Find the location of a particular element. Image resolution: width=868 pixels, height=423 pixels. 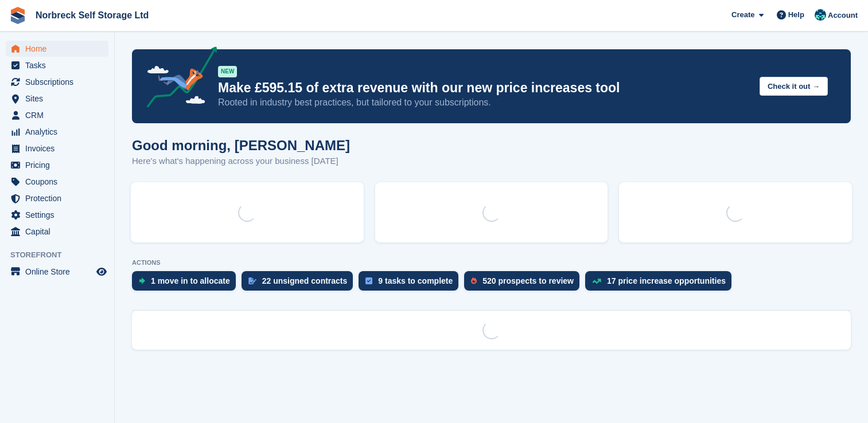

span: Invoices is located at coordinates (59, 149).